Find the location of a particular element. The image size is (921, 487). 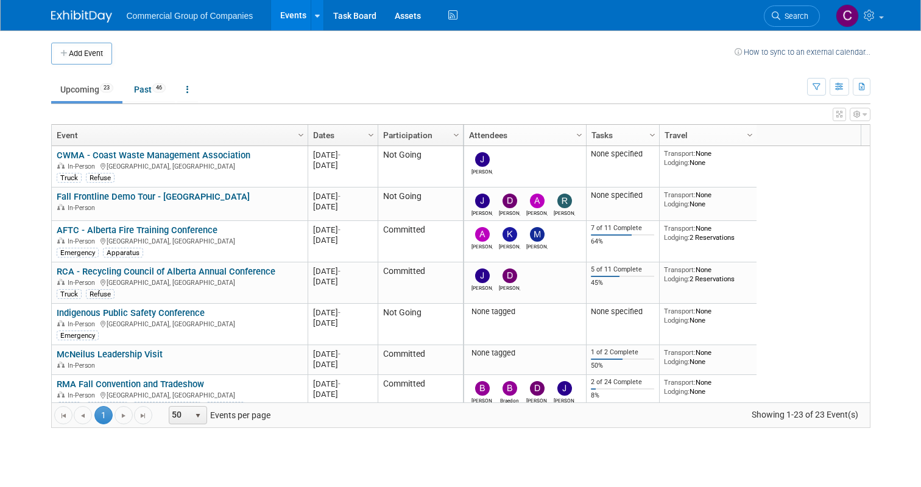

div: 1 of 2 Complete is located at coordinates (622, 353).